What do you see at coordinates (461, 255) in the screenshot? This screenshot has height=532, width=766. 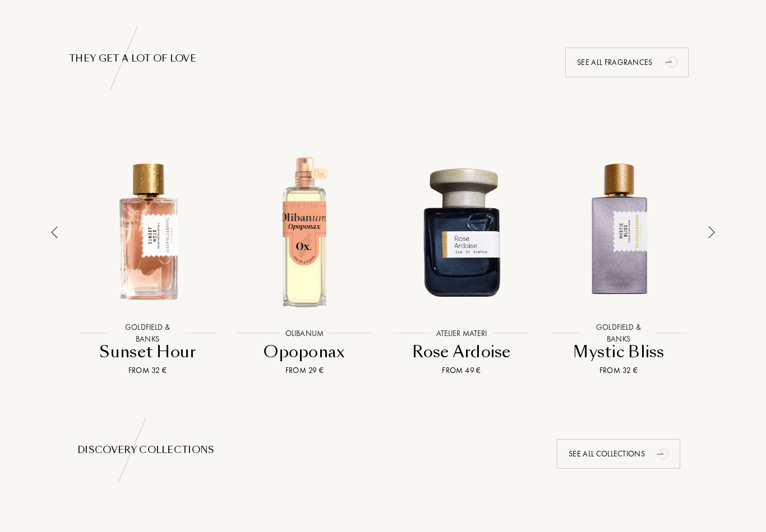 I see `a: Rose Ardoise Atelier MateriAtelier MateriRose ArdoiseFrom 49 €` at bounding box center [461, 255].